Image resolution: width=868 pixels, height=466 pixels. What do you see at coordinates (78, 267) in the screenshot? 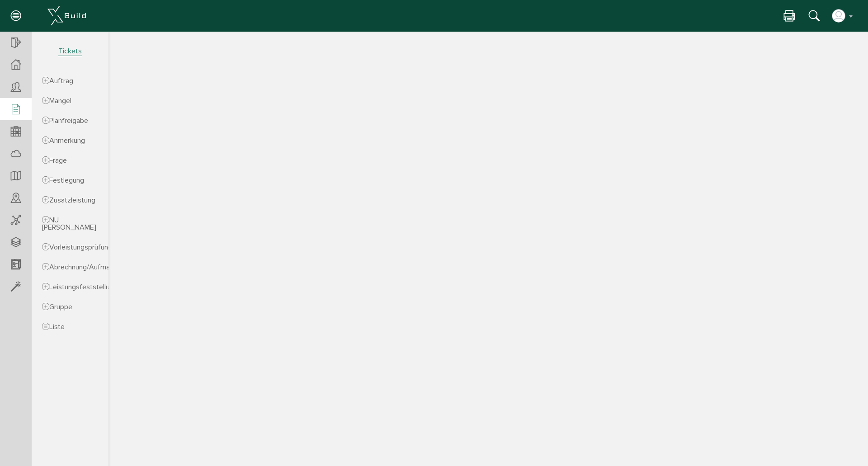
I see `span: Abrechnung/Aufmaß` at bounding box center [78, 267].